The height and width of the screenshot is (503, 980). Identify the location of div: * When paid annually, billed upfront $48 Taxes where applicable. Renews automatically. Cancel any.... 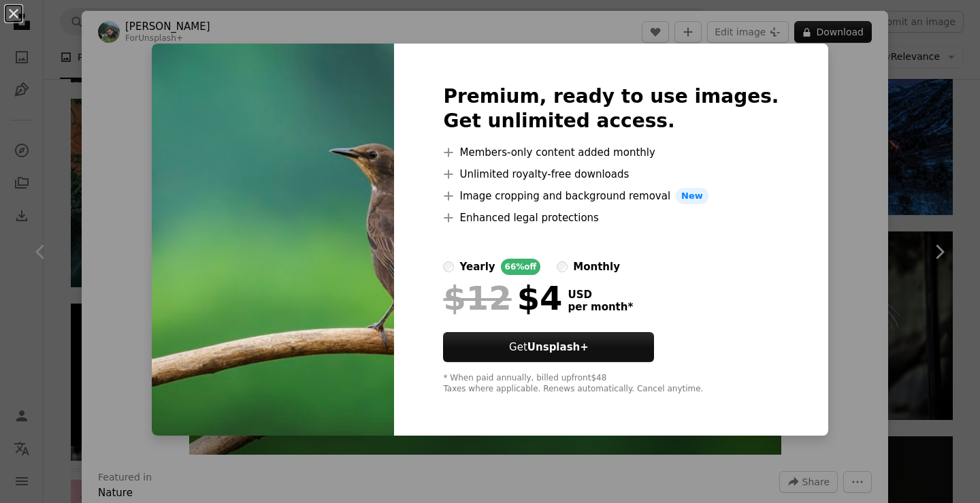
(610, 384).